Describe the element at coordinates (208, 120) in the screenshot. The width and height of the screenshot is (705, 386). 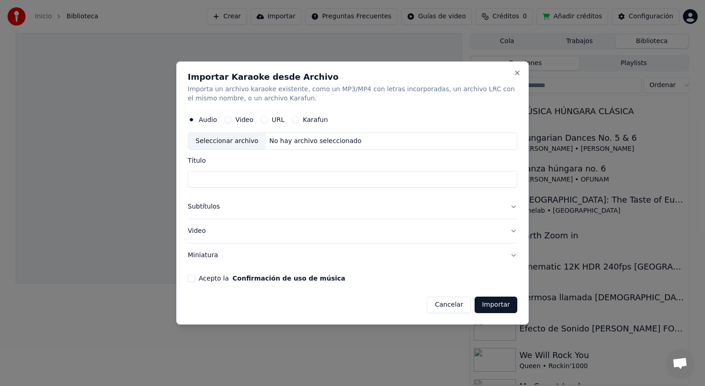
I see `label: Audio` at that location.